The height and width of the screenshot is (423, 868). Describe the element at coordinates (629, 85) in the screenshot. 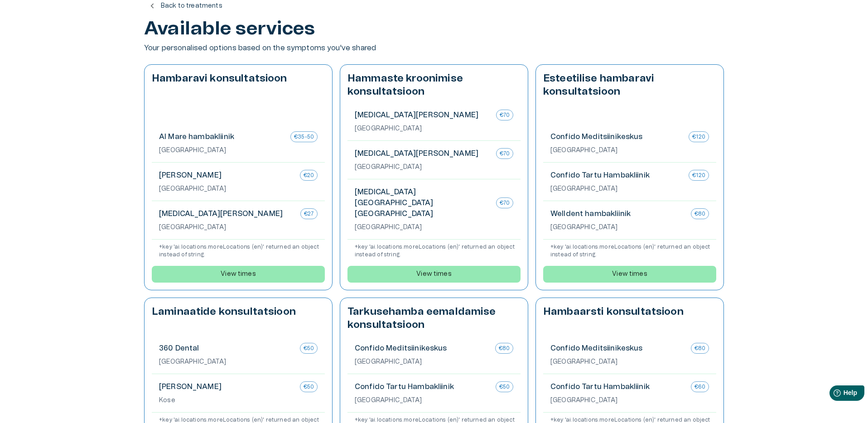

I see `h5: Esteetilise hambaravi konsultatsioon` at that location.